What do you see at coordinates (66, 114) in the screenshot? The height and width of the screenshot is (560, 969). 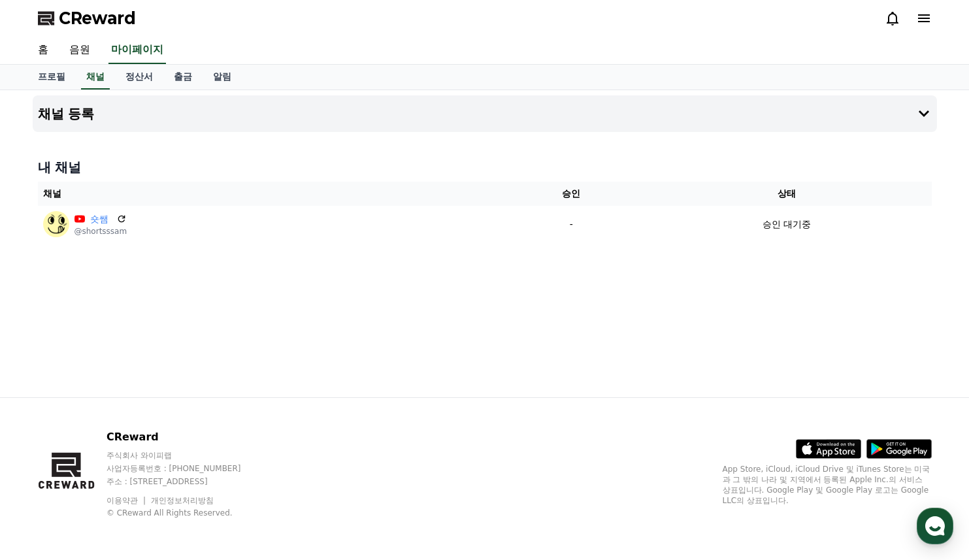 I see `h4: 채널 등록` at bounding box center [66, 114].